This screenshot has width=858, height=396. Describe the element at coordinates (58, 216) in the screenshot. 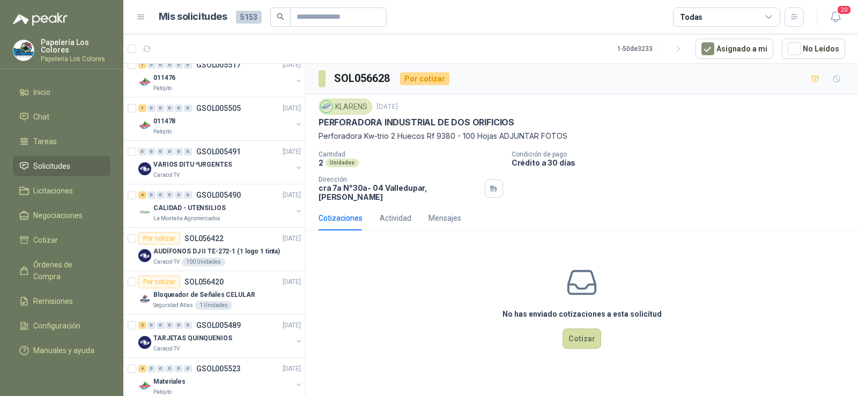

I see `span: Negociaciones` at that location.